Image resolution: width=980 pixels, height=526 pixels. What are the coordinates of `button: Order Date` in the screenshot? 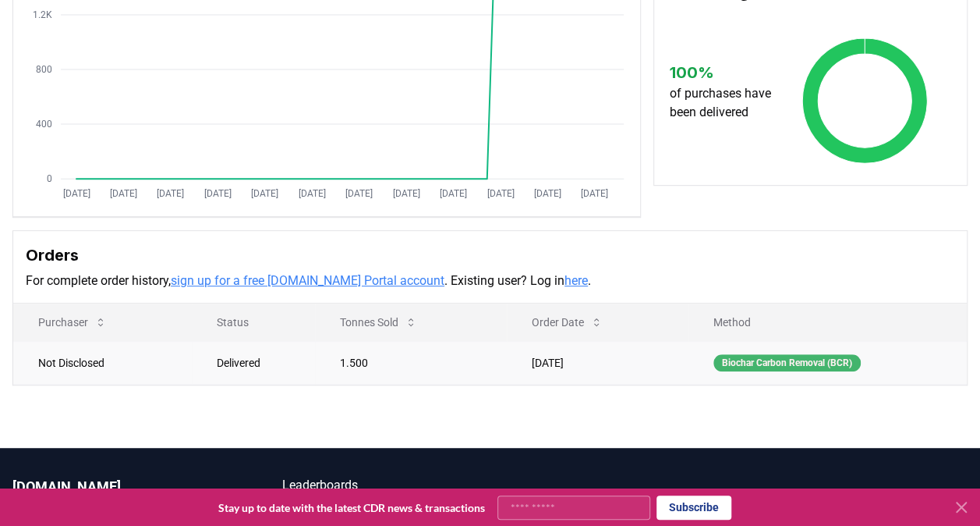 It's located at (566, 322).